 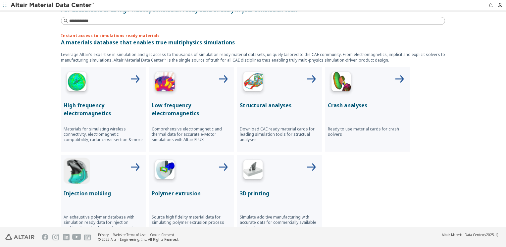 I want to click on img: Crash Analyses Icon, so click(x=341, y=83).